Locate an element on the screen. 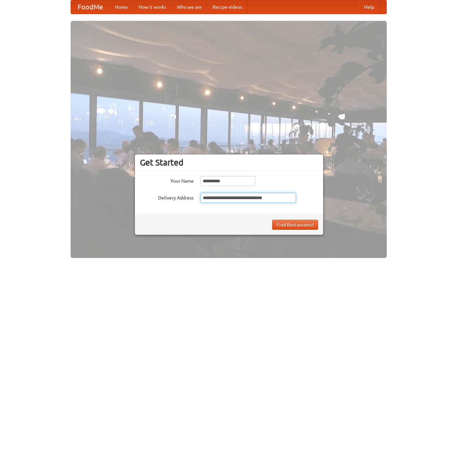 The image size is (457, 476). button: Find Restaurants! is located at coordinates (295, 225).